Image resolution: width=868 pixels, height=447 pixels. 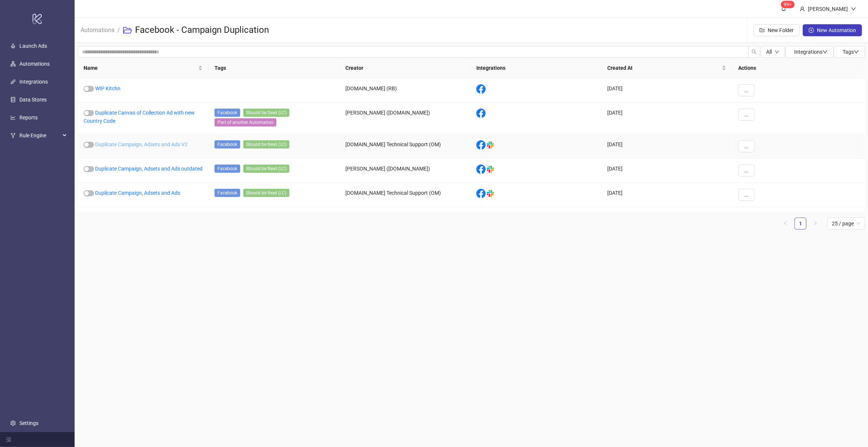 I want to click on th: Tags, so click(x=274, y=68).